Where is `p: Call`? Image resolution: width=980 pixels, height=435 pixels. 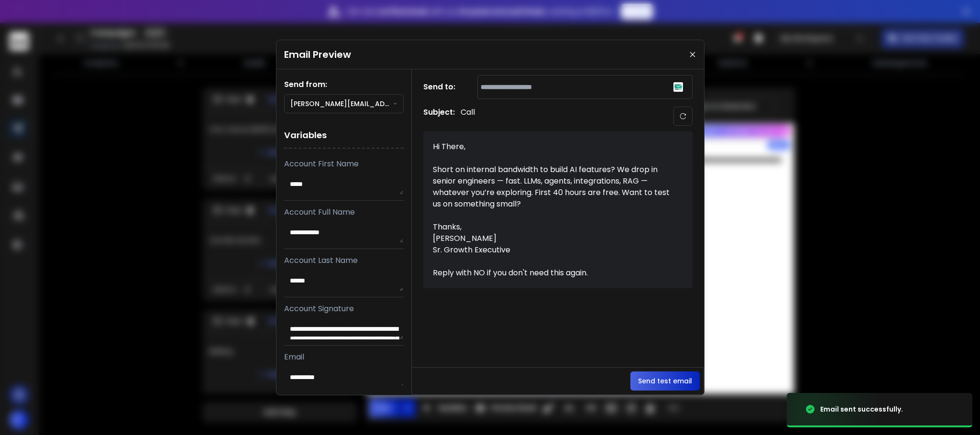
p: Call is located at coordinates (468, 116).